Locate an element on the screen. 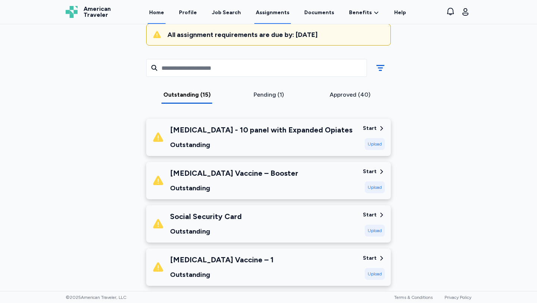  a: Home is located at coordinates (157, 12).